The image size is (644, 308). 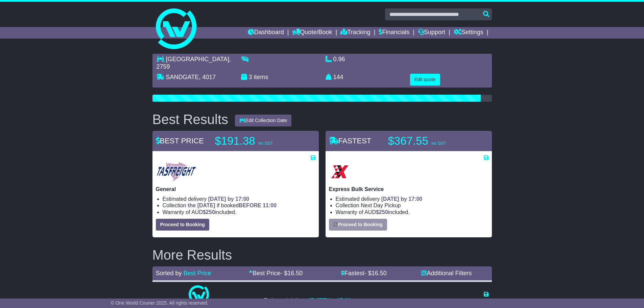 What do you see at coordinates (190, 119) in the screenshot?
I see `div: Best Results` at bounding box center [190, 119].